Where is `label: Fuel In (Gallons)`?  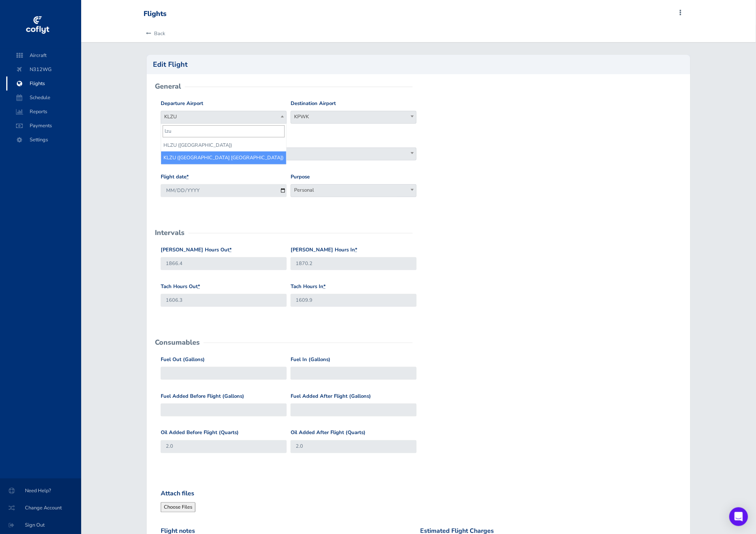
label: Fuel In (Gallons) is located at coordinates (310, 360).